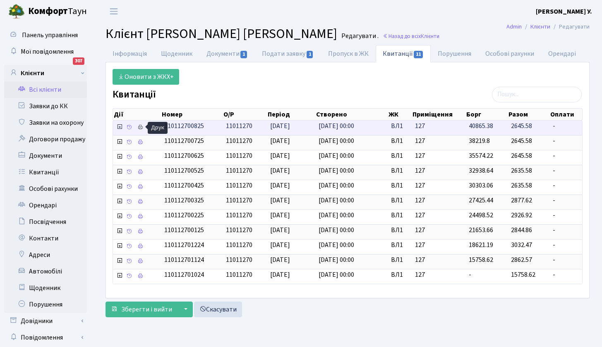 The width and height of the screenshot is (602, 347). I want to click on th: Дії, so click(137, 115).